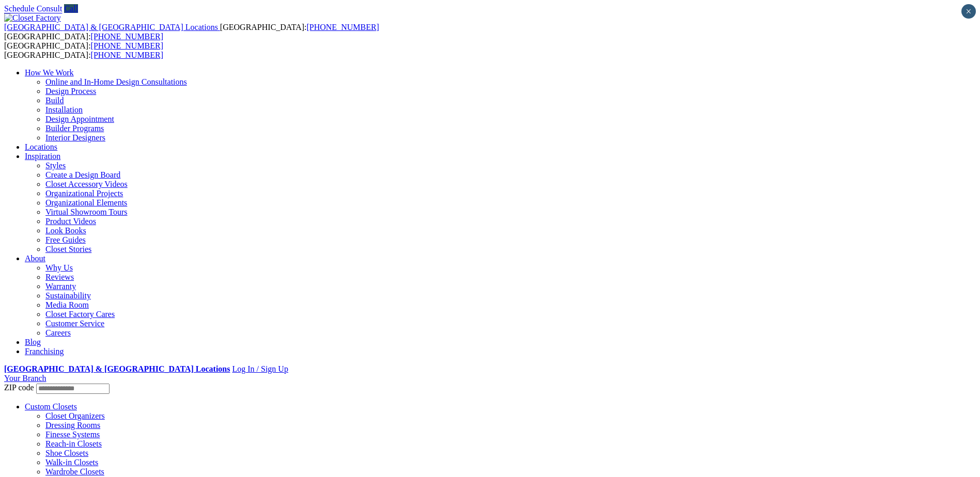 This screenshot has height=477, width=980. Describe the element at coordinates (86, 212) in the screenshot. I see `a: Virtual Showroom Tours` at that location.